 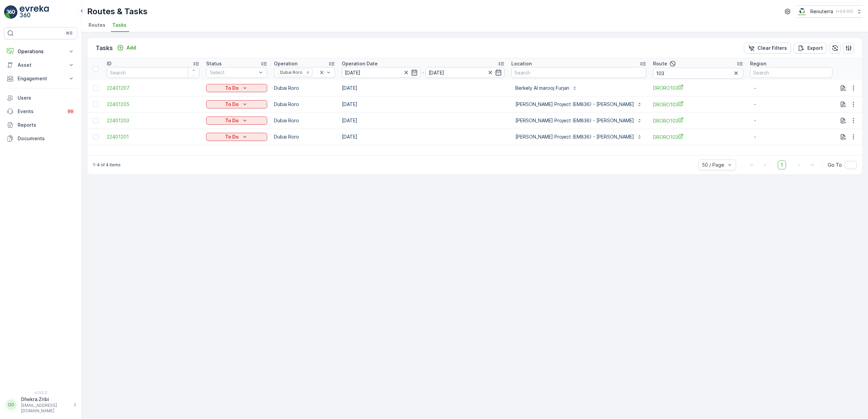 I want to click on span: 22401203, so click(x=153, y=121).